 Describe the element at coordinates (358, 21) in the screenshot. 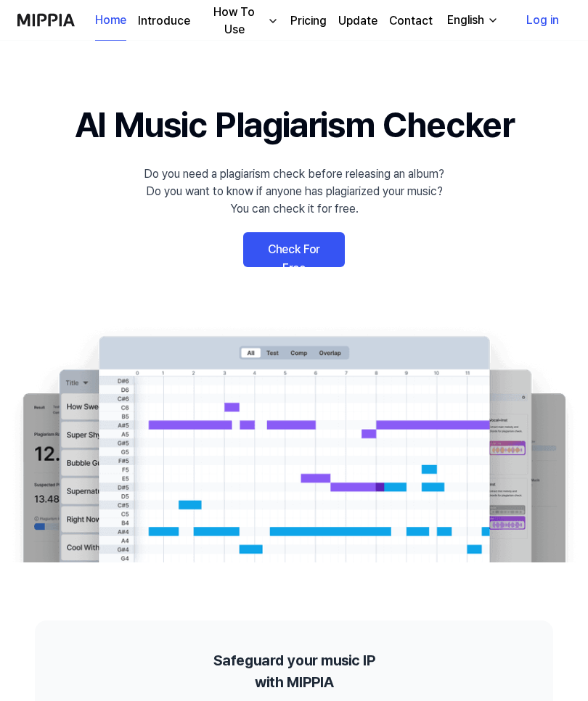

I see `a: Update` at that location.